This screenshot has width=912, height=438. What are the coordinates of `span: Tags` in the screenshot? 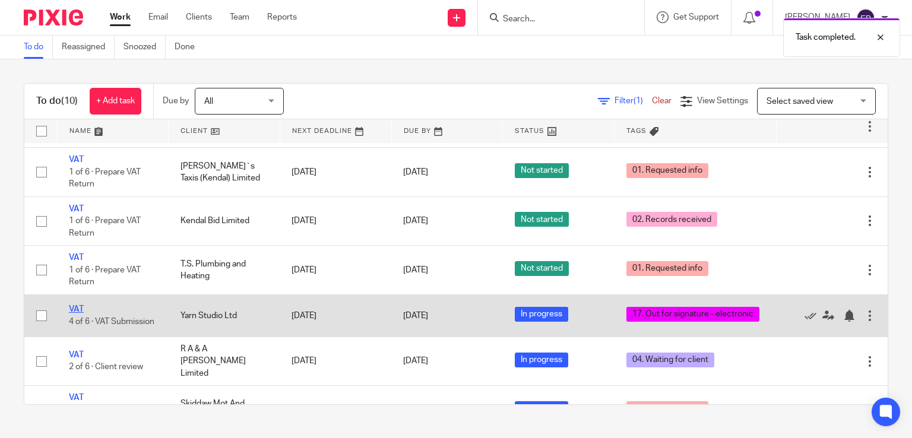 It's located at (636, 131).